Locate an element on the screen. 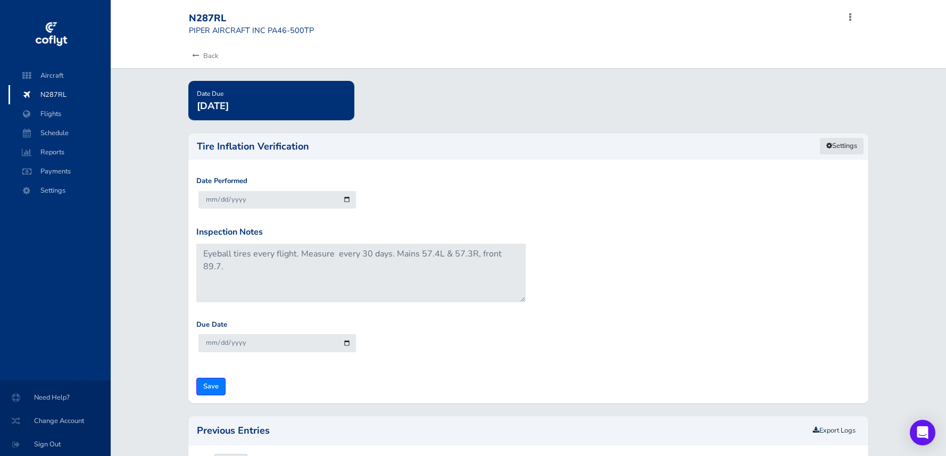  div: Open Intercom Messenger is located at coordinates (923, 433).